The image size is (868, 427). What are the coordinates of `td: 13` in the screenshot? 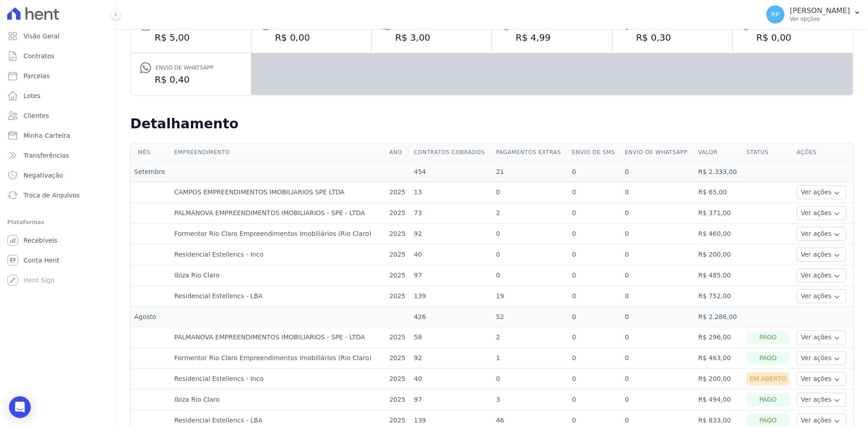 It's located at (451, 193).